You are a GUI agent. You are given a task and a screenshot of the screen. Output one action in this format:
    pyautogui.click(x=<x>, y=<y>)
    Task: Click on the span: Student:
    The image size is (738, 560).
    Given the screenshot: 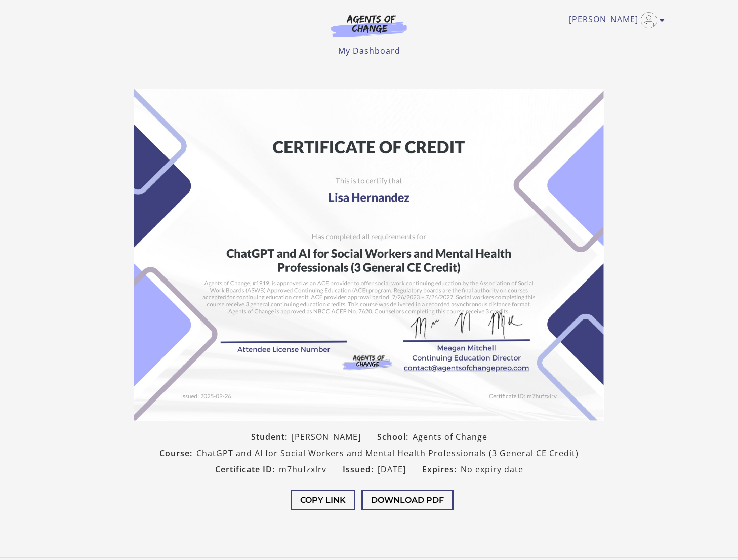 What is the action you would take?
    pyautogui.click(x=271, y=436)
    